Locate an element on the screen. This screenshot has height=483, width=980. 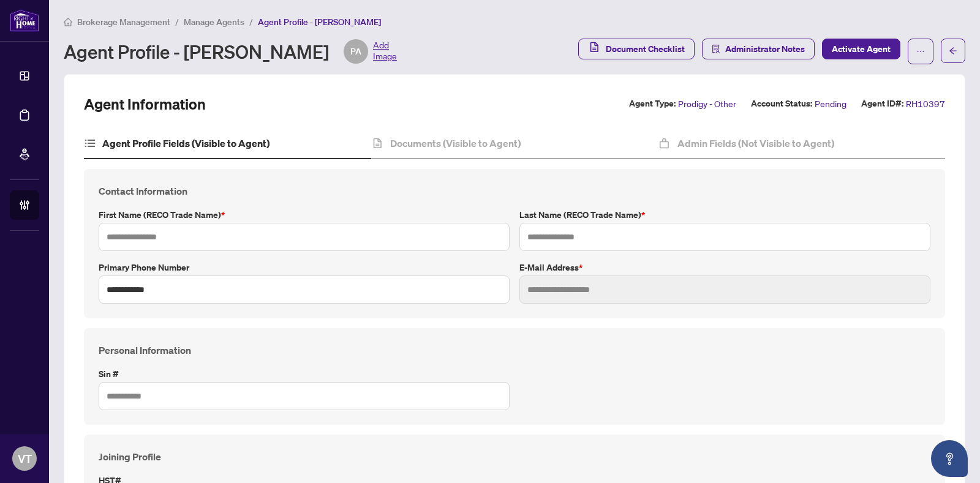
span: arrow-left is located at coordinates (952, 51).